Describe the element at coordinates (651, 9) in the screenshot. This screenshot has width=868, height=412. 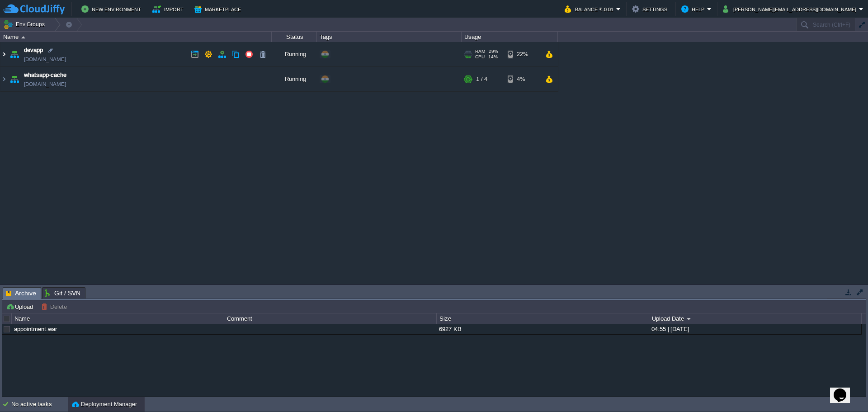
I see `button: Settings` at that location.